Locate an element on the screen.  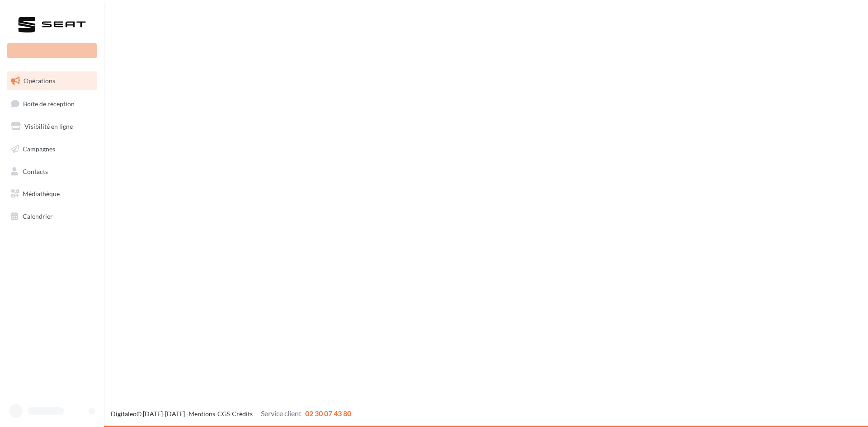
a: Crédits is located at coordinates (242, 413).